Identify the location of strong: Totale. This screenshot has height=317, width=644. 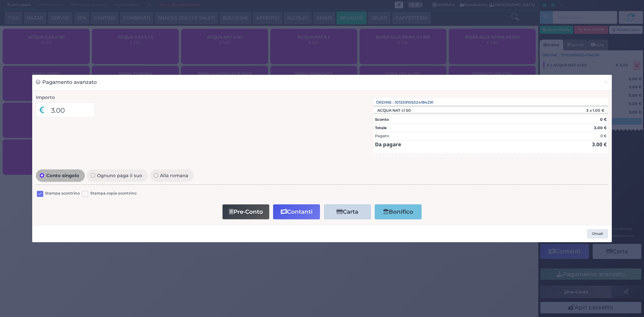
(381, 128).